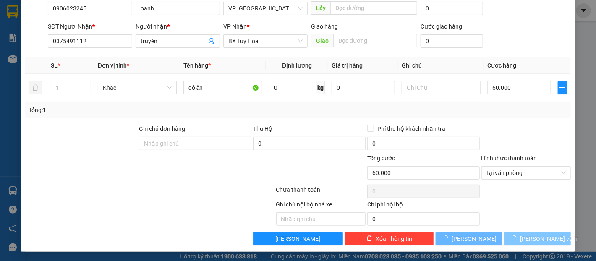 The image size is (596, 261). What do you see at coordinates (563, 88) in the screenshot?
I see `button: plus` at bounding box center [563, 88].